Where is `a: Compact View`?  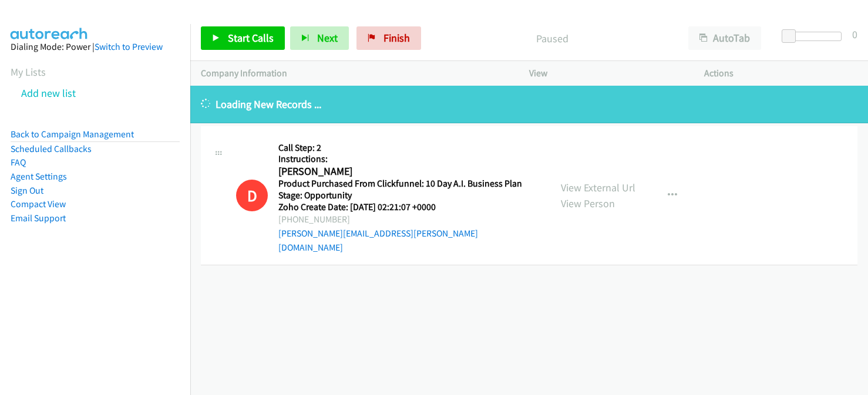
a: Compact View is located at coordinates (38, 204).